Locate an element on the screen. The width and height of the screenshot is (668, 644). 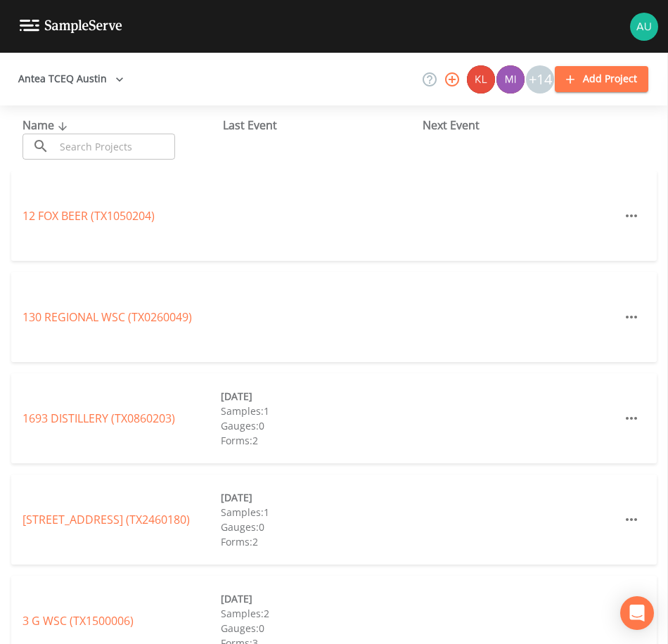
div: Last Event is located at coordinates (323, 125).